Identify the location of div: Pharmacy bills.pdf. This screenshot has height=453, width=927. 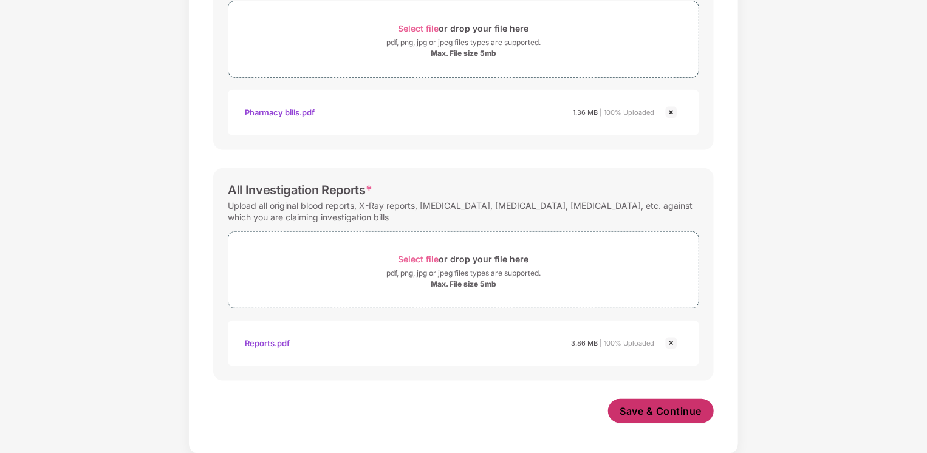
(280, 112).